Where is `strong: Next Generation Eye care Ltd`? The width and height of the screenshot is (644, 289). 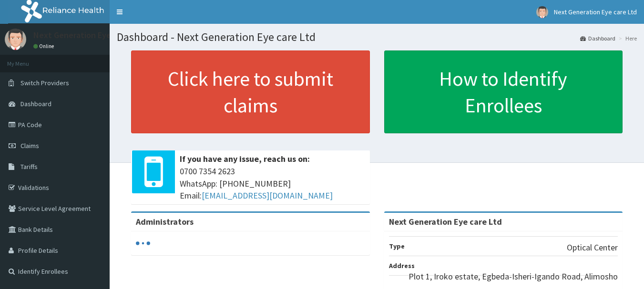
strong: Next Generation Eye care Ltd is located at coordinates (445, 221).